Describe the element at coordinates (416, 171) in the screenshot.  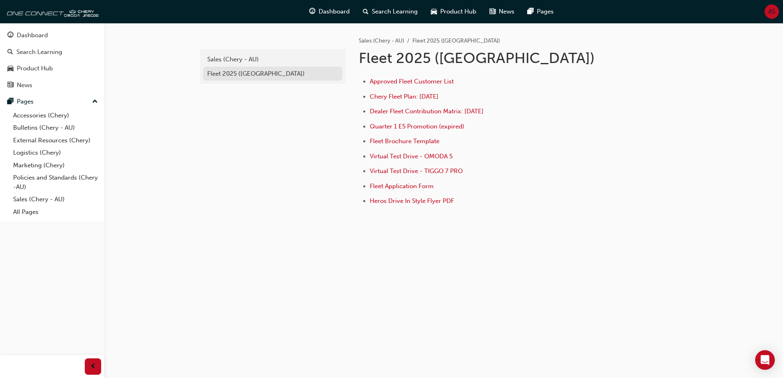
I see `span: Virtual Test Drive - TIGGO 7 PRO` at that location.